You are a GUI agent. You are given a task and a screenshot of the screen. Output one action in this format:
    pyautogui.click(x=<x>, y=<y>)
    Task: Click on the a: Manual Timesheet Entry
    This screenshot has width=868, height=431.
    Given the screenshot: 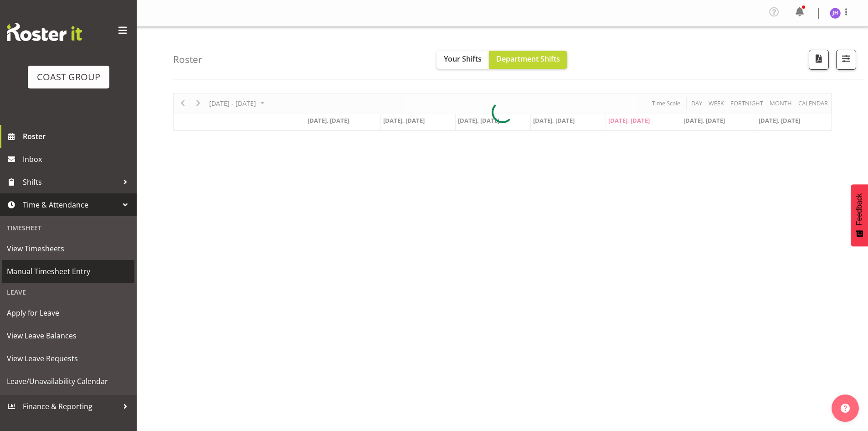 What is the action you would take?
    pyautogui.click(x=68, y=271)
    